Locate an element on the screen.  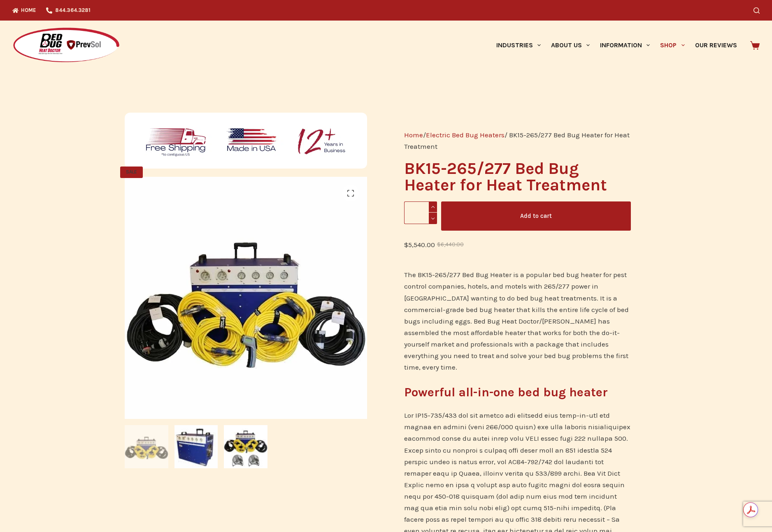
img: Prevsol/Bed Bug Heat Doctor is located at coordinates (66, 45).